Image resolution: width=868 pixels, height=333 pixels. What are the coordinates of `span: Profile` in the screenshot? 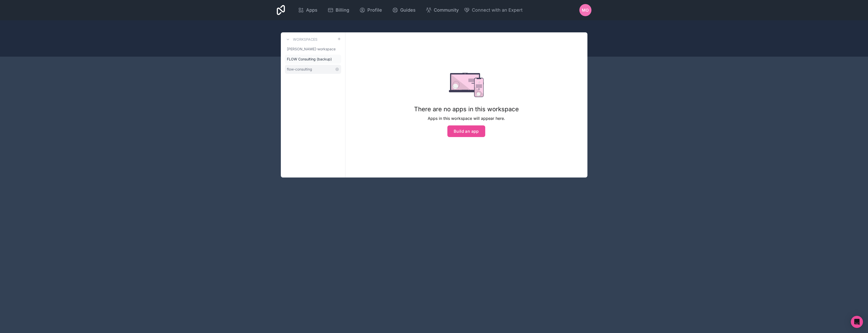 It's located at (375, 10).